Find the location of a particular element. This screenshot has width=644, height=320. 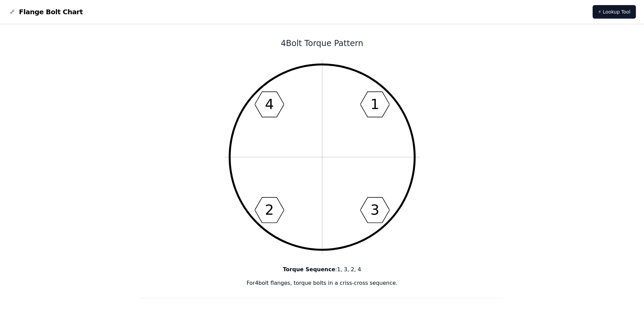

a: ⚡ Lookup Tool is located at coordinates (614, 12).